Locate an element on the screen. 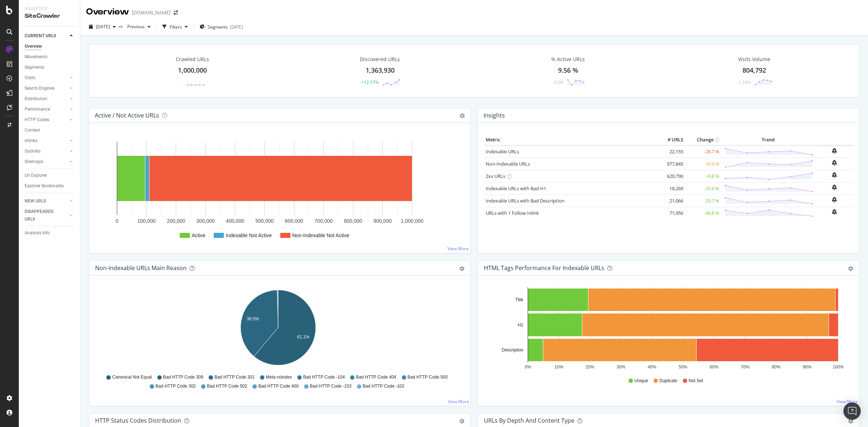  span: Duplicate is located at coordinates (668, 381).